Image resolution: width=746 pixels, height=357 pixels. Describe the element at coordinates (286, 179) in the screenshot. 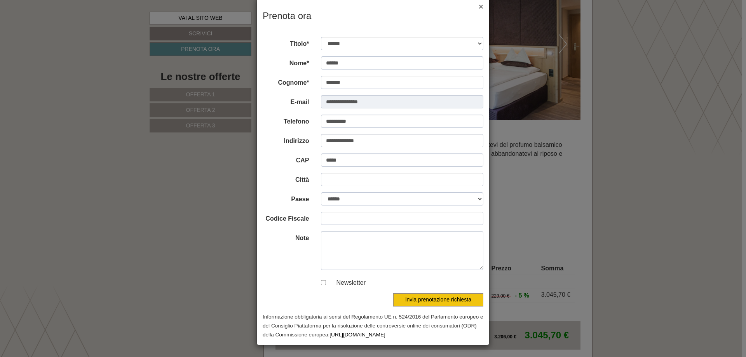

I see `label: Città` at that location.